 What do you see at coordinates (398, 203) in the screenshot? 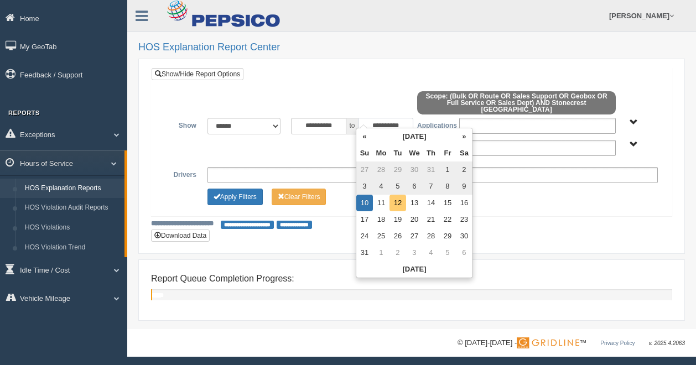
I see `td: 12` at bounding box center [398, 203].